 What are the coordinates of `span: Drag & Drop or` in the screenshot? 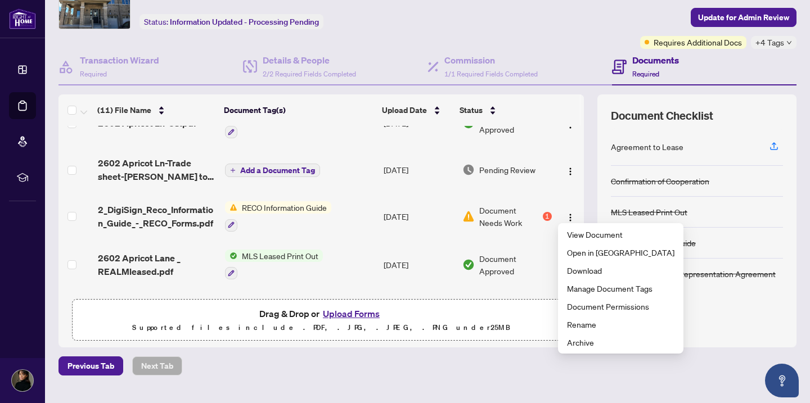 It's located at (321, 314).